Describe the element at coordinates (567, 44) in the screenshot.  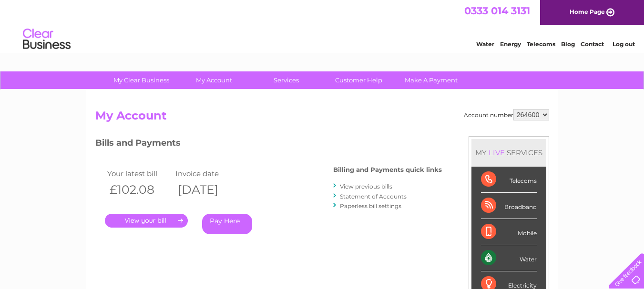
I see `a: Blog` at that location.